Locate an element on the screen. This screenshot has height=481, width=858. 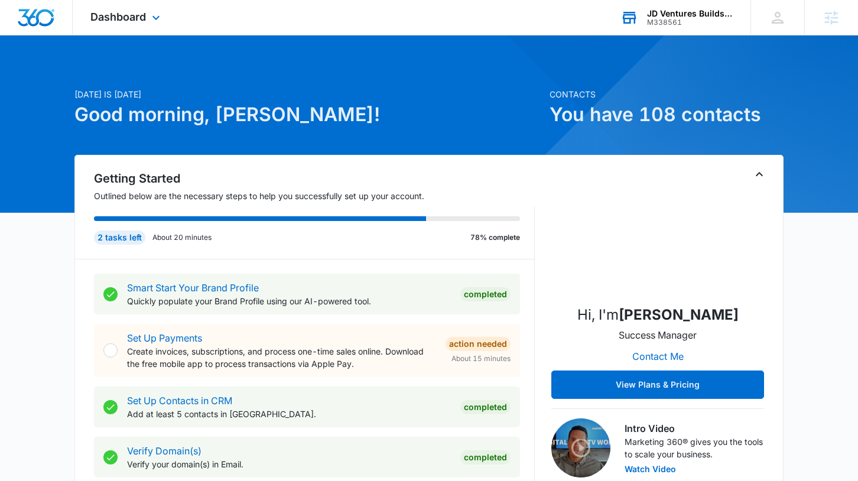
span: About 15 minutes is located at coordinates (481, 359).